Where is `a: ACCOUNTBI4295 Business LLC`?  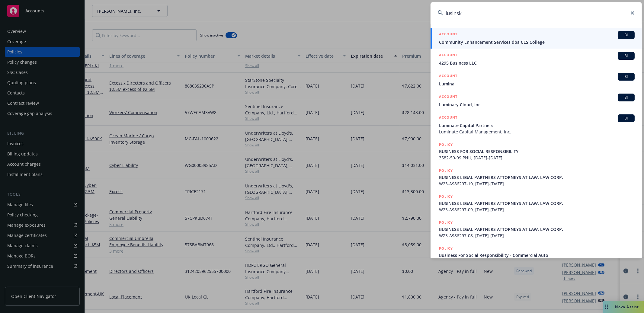
a: ACCOUNTBI4295 Business LLC is located at coordinates (536, 59).